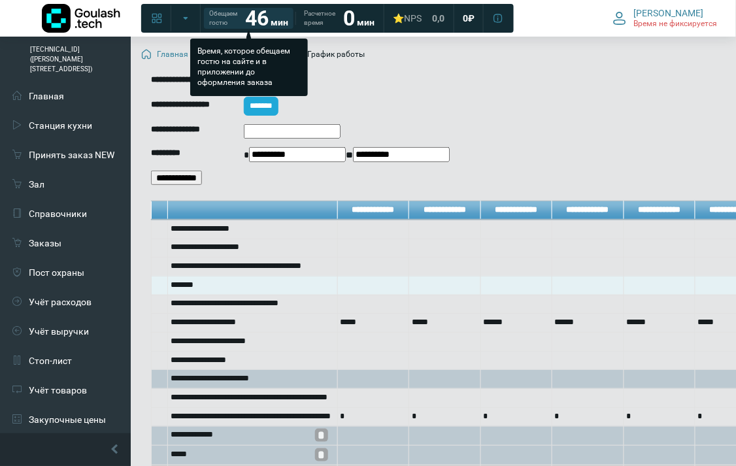  What do you see at coordinates (165, 55) in the screenshot?
I see `a: Главная` at bounding box center [165, 55].